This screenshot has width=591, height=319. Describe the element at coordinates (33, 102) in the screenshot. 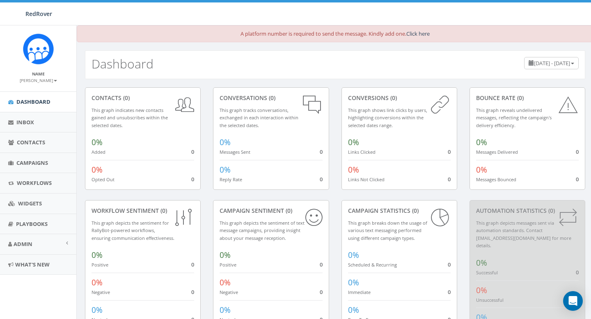

I see `span: Dashboard` at that location.